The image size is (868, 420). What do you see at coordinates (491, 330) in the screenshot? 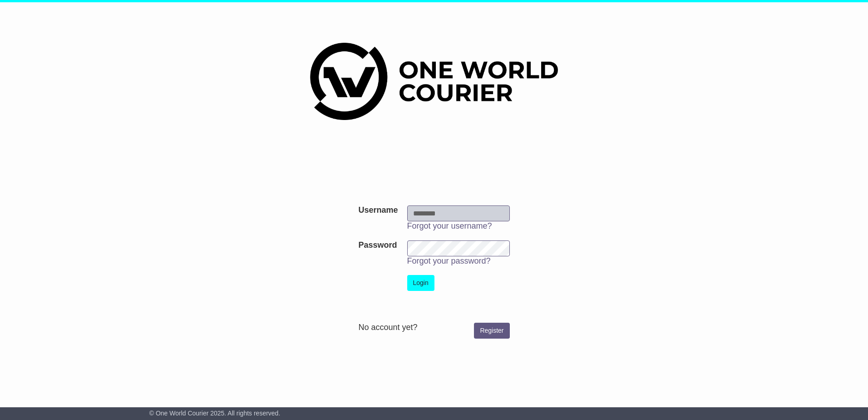
I see `a: Register` at bounding box center [491, 330].